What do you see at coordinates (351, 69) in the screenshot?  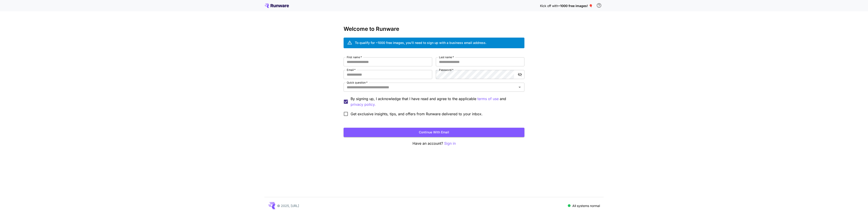 I see `label: Email` at bounding box center [351, 69].